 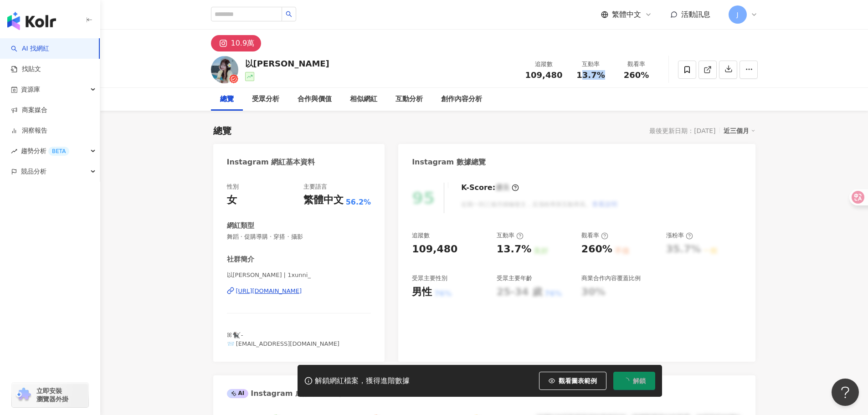 What do you see at coordinates (514, 249) in the screenshot?
I see `div: 13.7%` at bounding box center [514, 249].